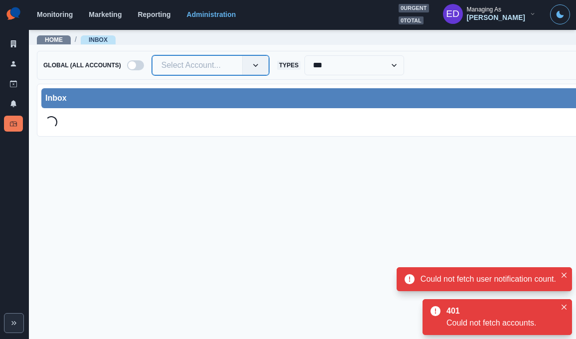 This screenshot has height=339, width=576. I want to click on button: Toggle Mode, so click(560, 14).